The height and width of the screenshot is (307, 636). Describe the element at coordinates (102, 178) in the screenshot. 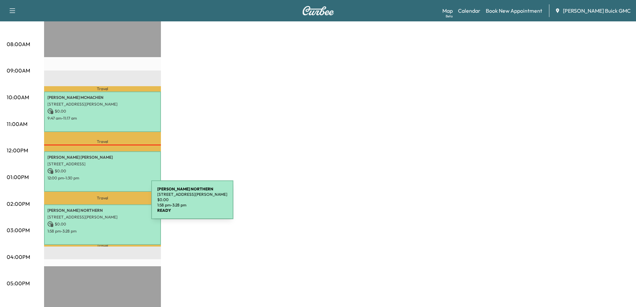

I see `p: 12:00 pm - 1:30 pm` at that location.